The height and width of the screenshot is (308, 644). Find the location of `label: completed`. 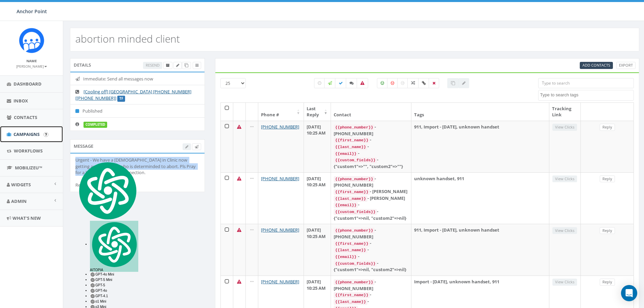

label: completed is located at coordinates (95, 125).